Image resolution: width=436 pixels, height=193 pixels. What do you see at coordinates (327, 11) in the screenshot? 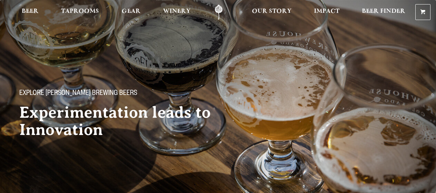
I see `span: Impact` at bounding box center [327, 11].